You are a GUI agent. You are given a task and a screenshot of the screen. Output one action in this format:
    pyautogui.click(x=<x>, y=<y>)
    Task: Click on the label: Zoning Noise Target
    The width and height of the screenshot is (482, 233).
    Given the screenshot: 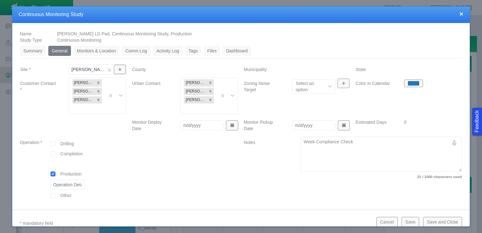 What is the action you would take?
    pyautogui.click(x=263, y=86)
    